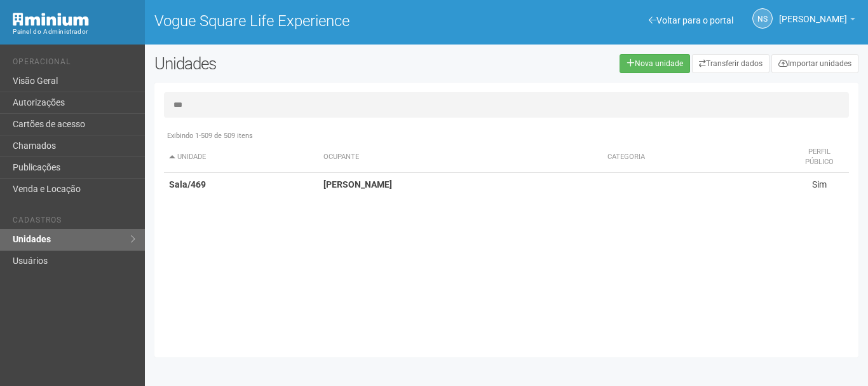 Image resolution: width=868 pixels, height=386 pixels. Describe the element at coordinates (819, 157) in the screenshot. I see `th: Perfil público: activate to sort column ascending` at that location.